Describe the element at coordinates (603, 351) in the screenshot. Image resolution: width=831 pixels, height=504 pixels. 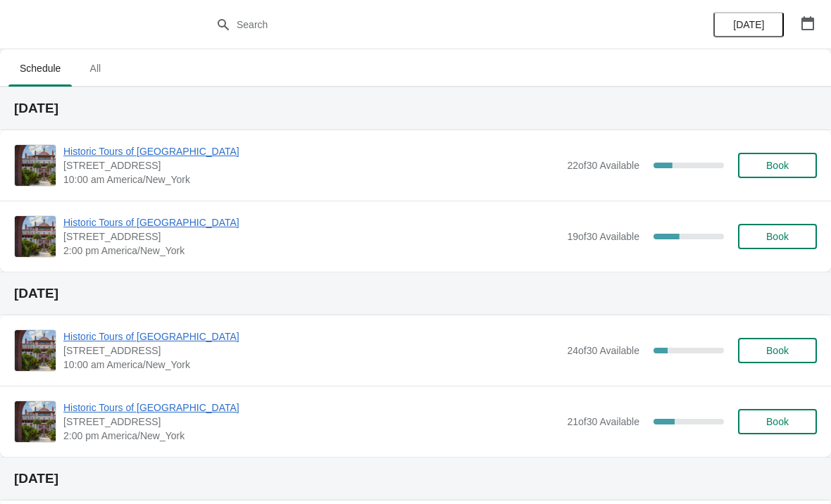
I see `span: 24 of 30 Available` at that location.